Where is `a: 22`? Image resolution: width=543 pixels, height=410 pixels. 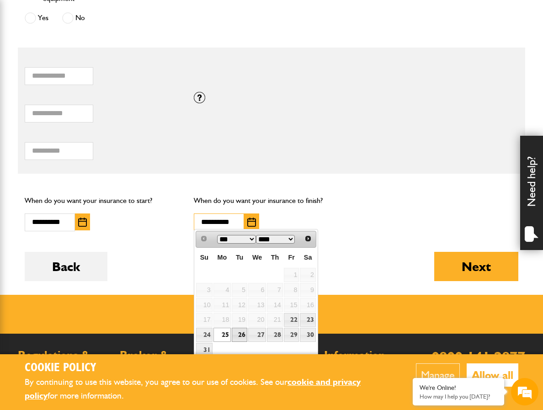
a: 22 is located at coordinates (291, 320).